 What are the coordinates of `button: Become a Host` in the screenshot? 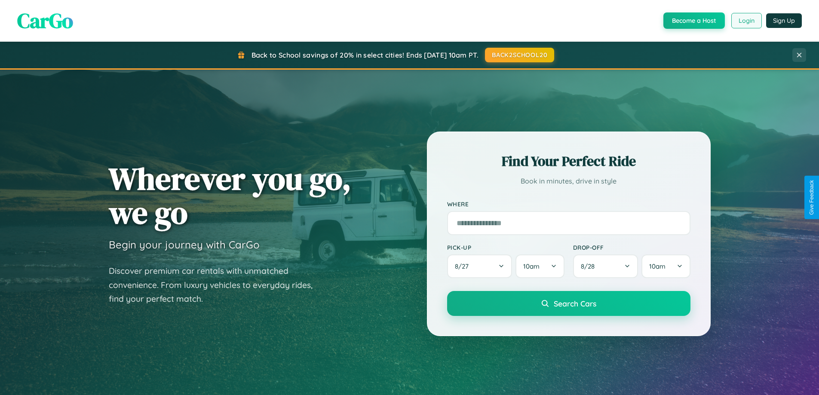 It's located at (693, 21).